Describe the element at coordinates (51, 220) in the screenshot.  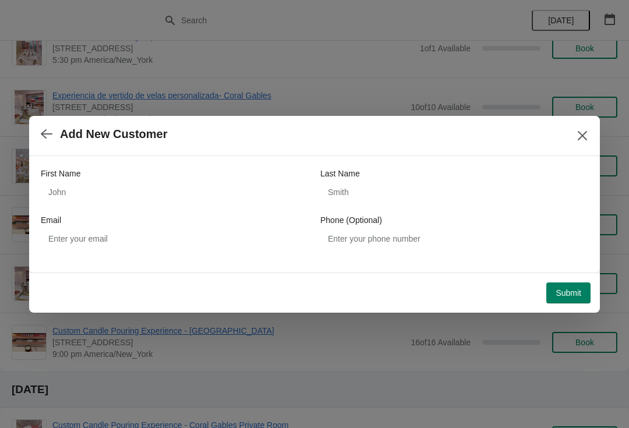
I see `label: Email` at that location.